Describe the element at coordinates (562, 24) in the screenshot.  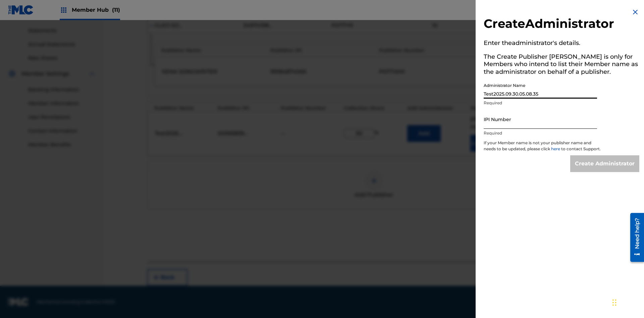
I see `h2: Create Administrator` at that location.